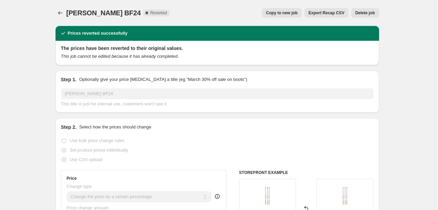 This screenshot has height=210, width=438. Describe the element at coordinates (282, 13) in the screenshot. I see `button: Copy to new job` at that location.